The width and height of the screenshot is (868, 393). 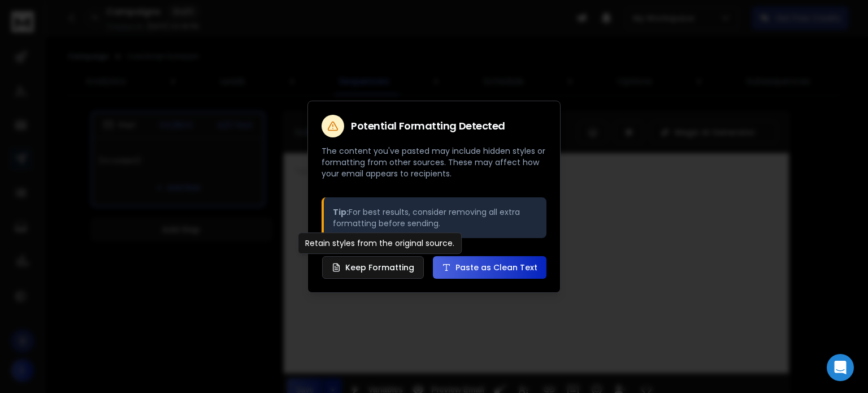 I want to click on div: Retain styles from the original source., so click(x=380, y=243).